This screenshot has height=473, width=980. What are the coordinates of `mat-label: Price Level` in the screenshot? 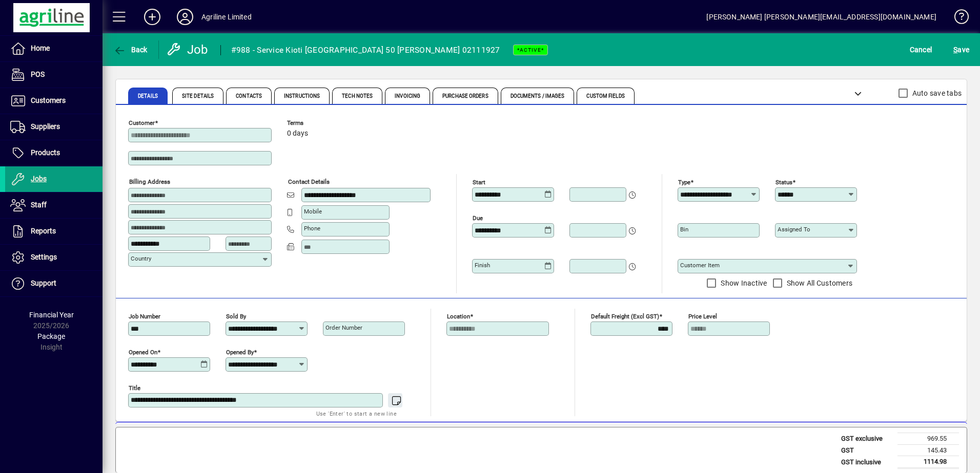 It's located at (702, 316).